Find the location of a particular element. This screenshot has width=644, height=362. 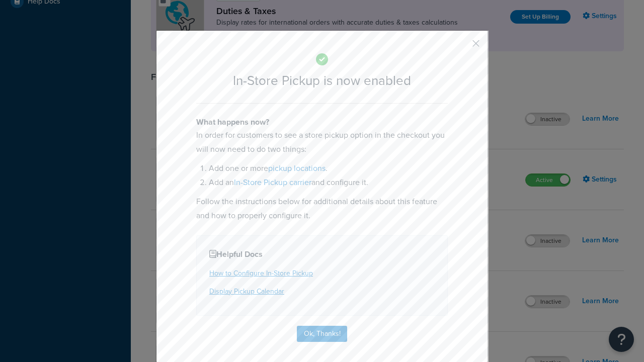

a: Display Pickup Calendar is located at coordinates (246, 291).